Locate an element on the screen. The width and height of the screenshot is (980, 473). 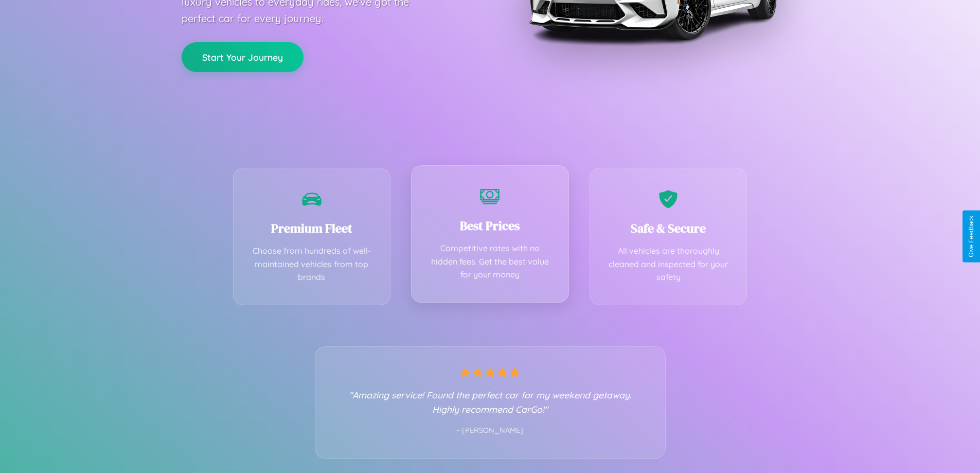
p: Choose from hundreds of well-maintained vehicles from top brands is located at coordinates (312, 264).